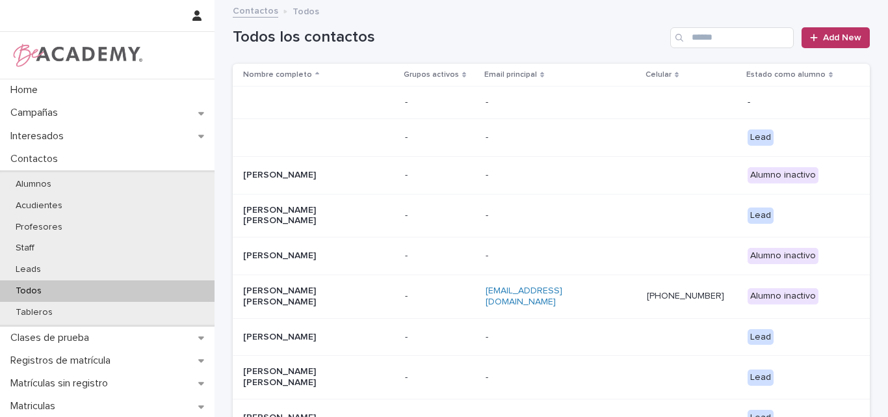 The height and width of the screenshot is (417, 888). What do you see at coordinates (25, 248) in the screenshot?
I see `p: Staff` at bounding box center [25, 248].